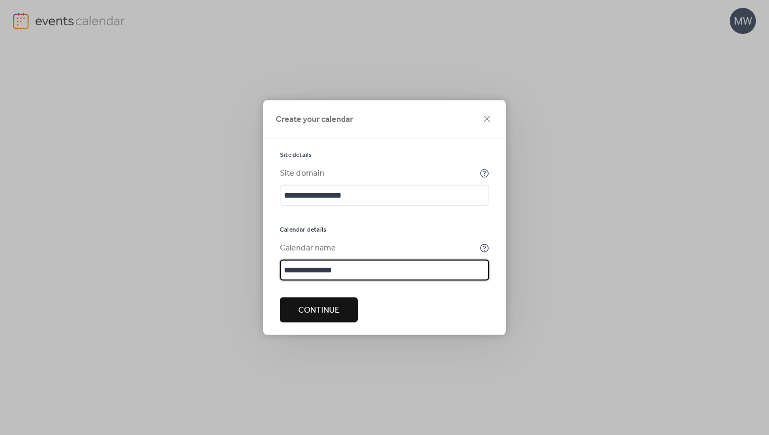 The height and width of the screenshot is (435, 769). What do you see at coordinates (379, 174) in the screenshot?
I see `div: Site domain` at bounding box center [379, 174].